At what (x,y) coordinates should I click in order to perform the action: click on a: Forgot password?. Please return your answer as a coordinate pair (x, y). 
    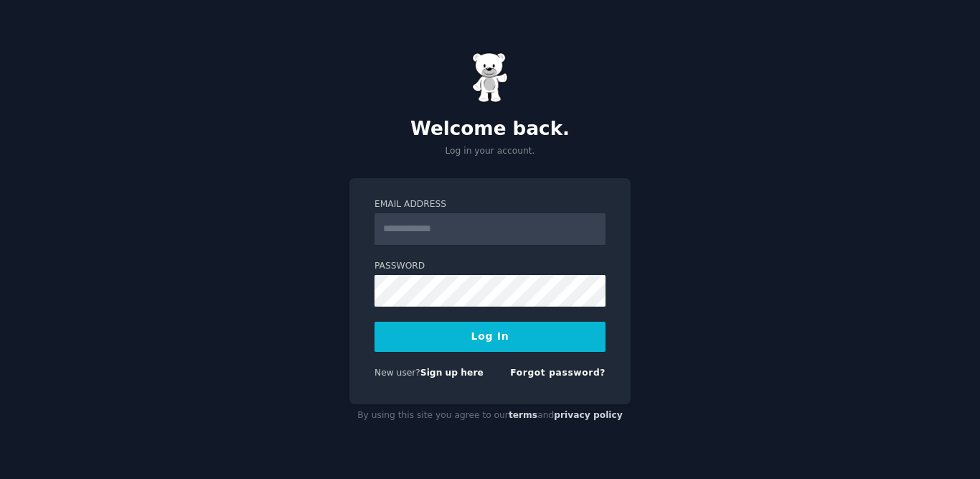
    Looking at the image, I should click on (558, 372).